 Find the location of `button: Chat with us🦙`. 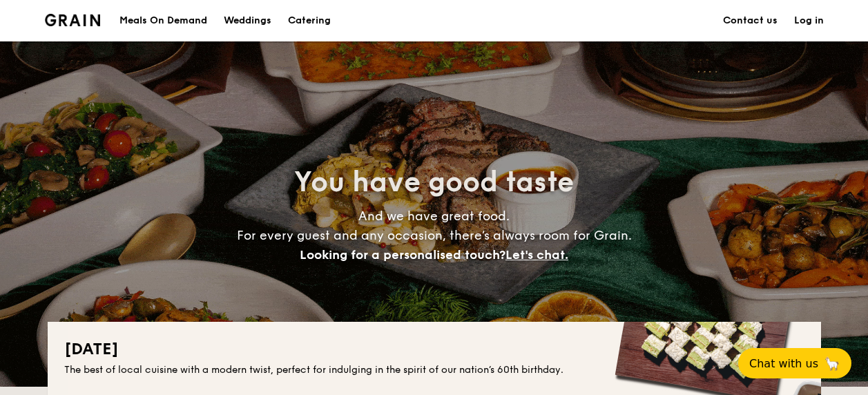

button: Chat with us🦙 is located at coordinates (795, 363).